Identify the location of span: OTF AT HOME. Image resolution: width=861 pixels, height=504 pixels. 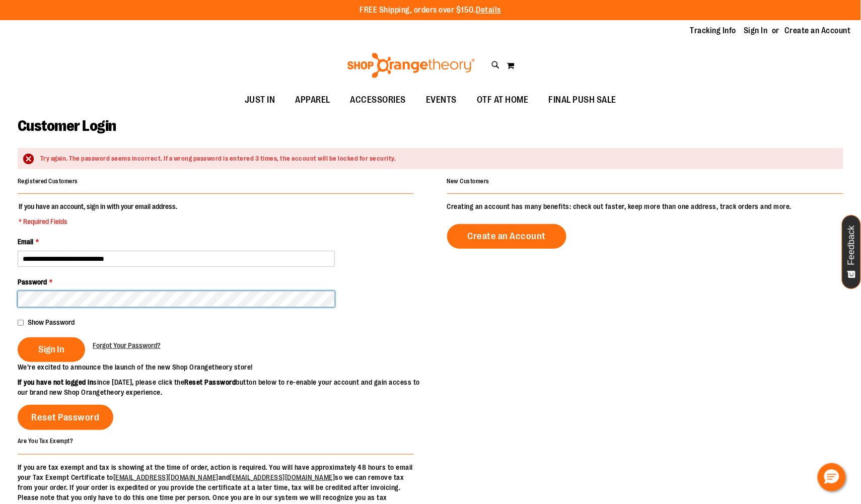
(503, 100).